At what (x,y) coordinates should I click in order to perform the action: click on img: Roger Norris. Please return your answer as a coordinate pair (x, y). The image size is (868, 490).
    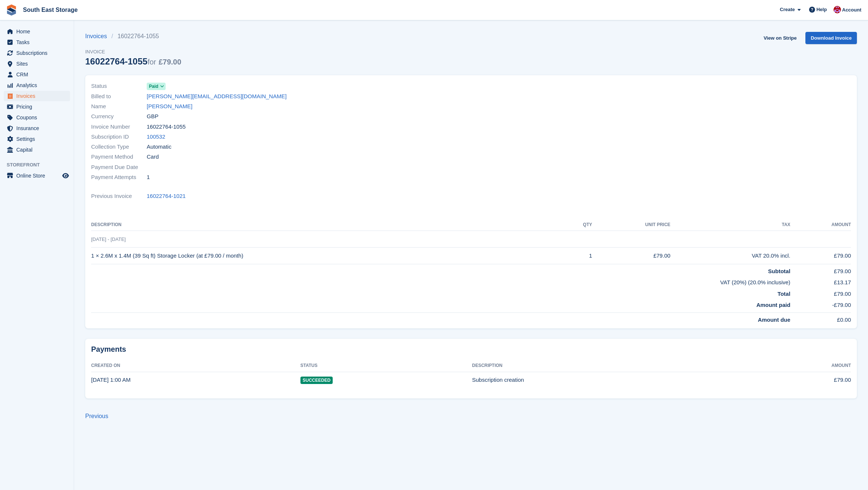
    Looking at the image, I should click on (838, 9).